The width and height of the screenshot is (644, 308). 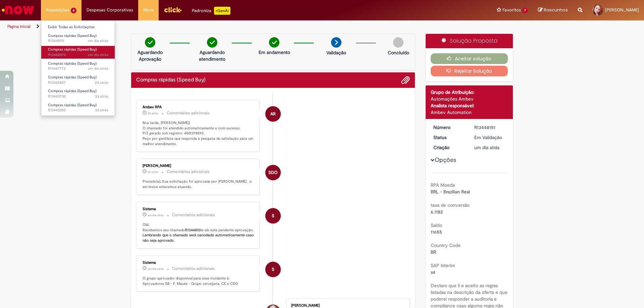 What do you see at coordinates (469, 92) in the screenshot?
I see `div: Grupo de Atribuição:` at bounding box center [469, 92].